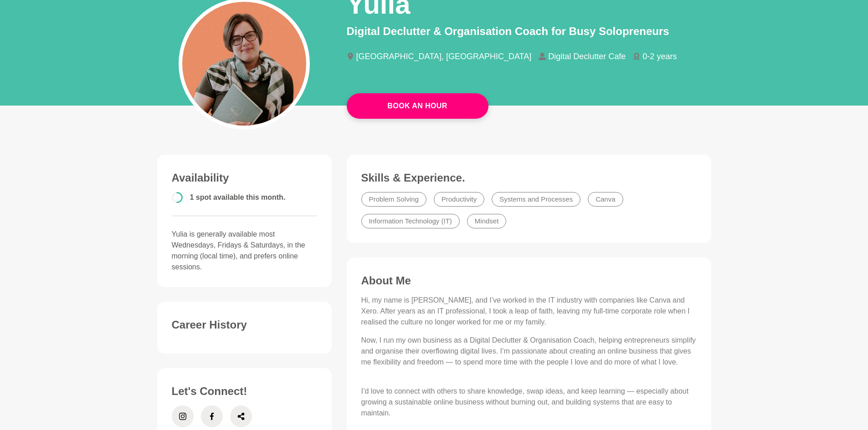 The width and height of the screenshot is (868, 430). Describe the element at coordinates (245, 251) in the screenshot. I see `p: Yulia is generally available most Wednesdays, Fridays & Saturdays, in the morning (local time), a...` at that location.